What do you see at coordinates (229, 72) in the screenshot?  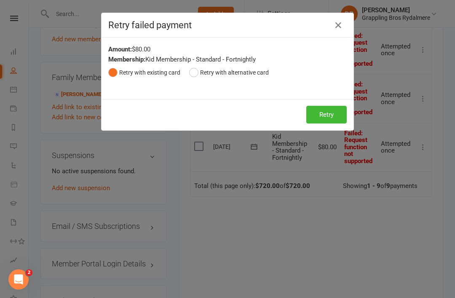 I see `button: Retry with alternative card` at bounding box center [229, 72].